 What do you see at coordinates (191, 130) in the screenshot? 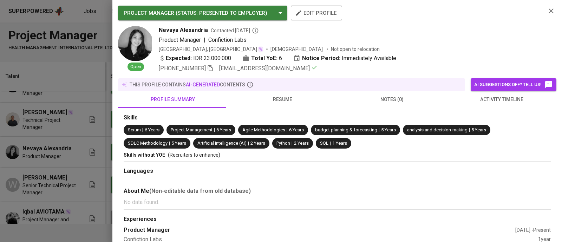
I see `span: Project Management` at bounding box center [191, 130].